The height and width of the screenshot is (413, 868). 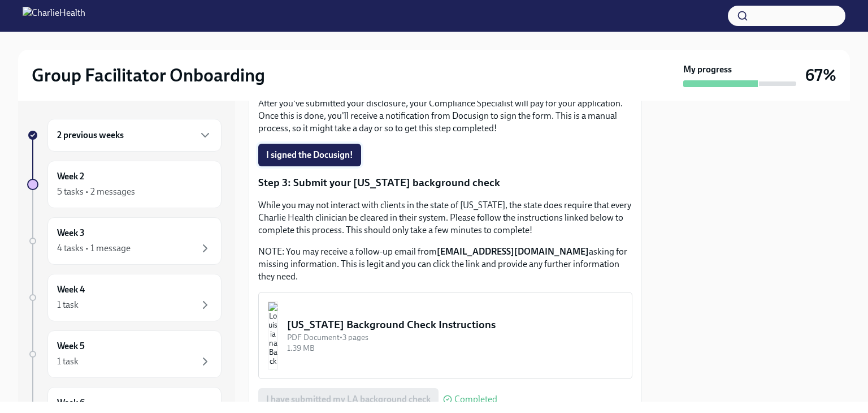 What do you see at coordinates (148, 75) in the screenshot?
I see `h2: Group Facilitator Onboarding` at bounding box center [148, 75].